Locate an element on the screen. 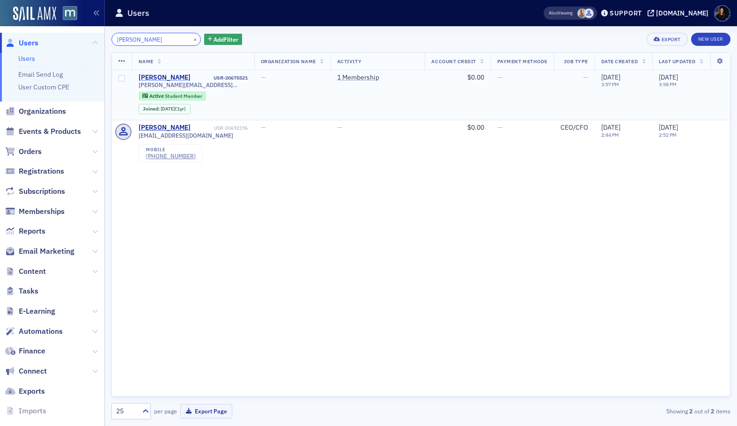  span: Date Created is located at coordinates (620, 61).